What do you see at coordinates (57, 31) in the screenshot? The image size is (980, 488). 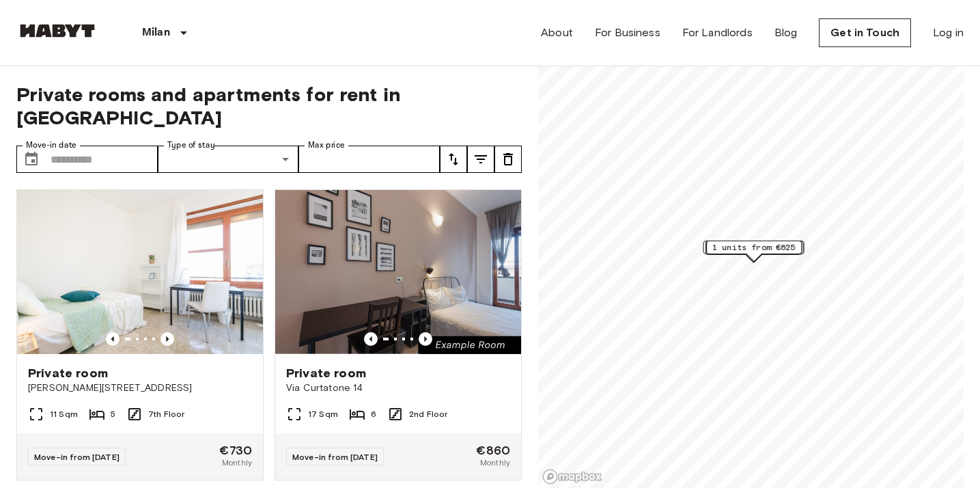 I see `img: Habyt` at bounding box center [57, 31].